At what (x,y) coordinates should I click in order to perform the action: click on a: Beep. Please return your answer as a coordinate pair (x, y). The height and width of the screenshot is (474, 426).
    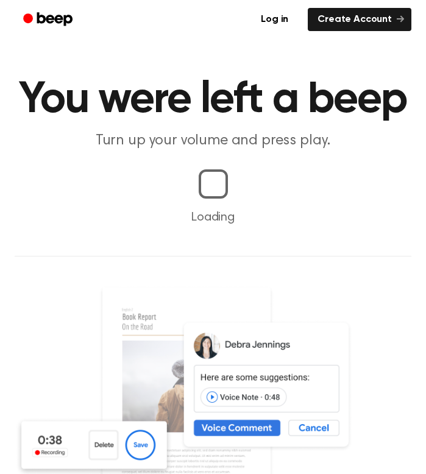
    Looking at the image, I should click on (49, 19).